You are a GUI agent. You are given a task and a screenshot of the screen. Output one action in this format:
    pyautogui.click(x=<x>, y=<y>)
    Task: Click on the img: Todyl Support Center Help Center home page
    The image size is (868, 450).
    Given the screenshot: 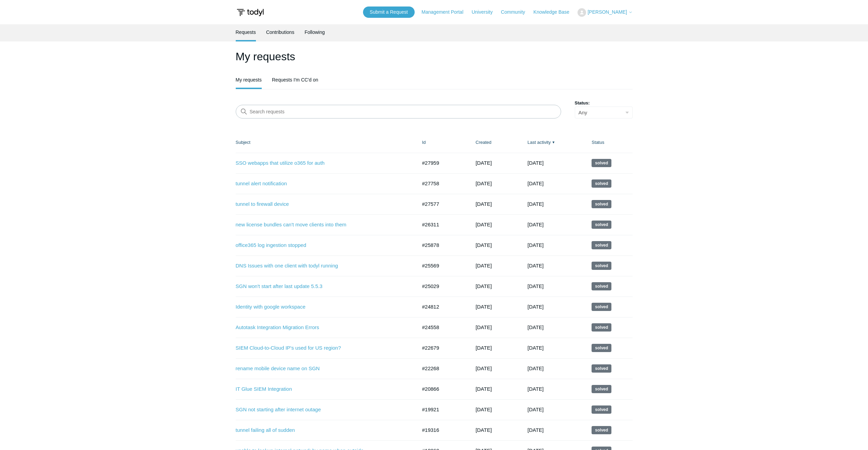 What is the action you would take?
    pyautogui.click(x=250, y=13)
    